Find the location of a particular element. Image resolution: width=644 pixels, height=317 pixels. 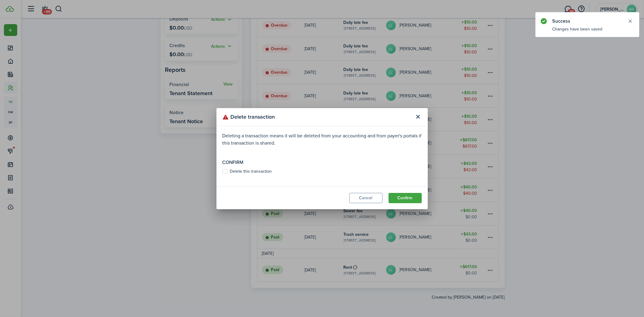

notify-body: Changes have been saved is located at coordinates (587, 32).